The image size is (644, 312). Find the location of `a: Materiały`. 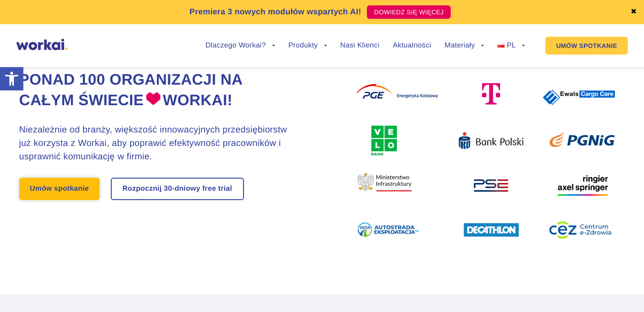

a: Materiały is located at coordinates (464, 46).